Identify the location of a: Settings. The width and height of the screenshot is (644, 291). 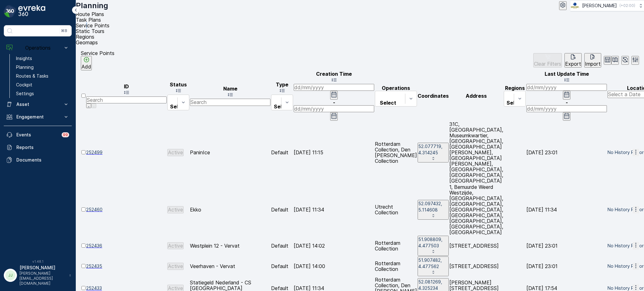
(42, 94).